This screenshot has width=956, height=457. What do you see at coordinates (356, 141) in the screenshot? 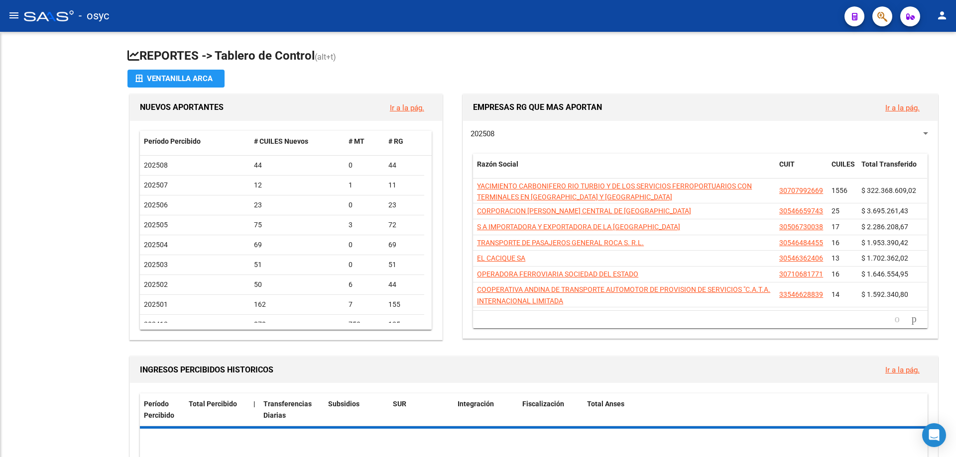
I see `span: # MT` at bounding box center [356, 141].